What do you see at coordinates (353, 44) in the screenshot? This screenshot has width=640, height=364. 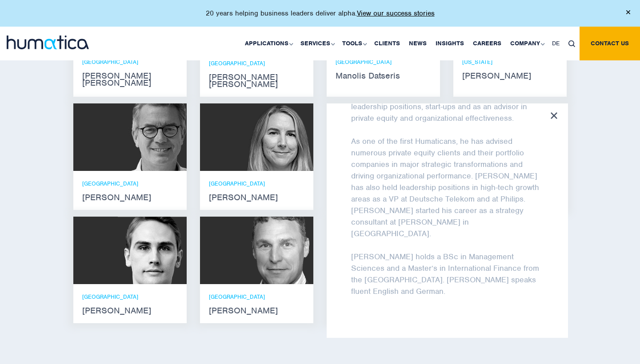 I see `a: Tools` at bounding box center [353, 44].